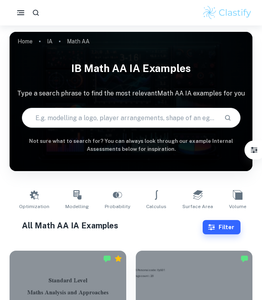 This screenshot has height=300, width=262. Describe the element at coordinates (50, 41) in the screenshot. I see `a: IA` at that location.